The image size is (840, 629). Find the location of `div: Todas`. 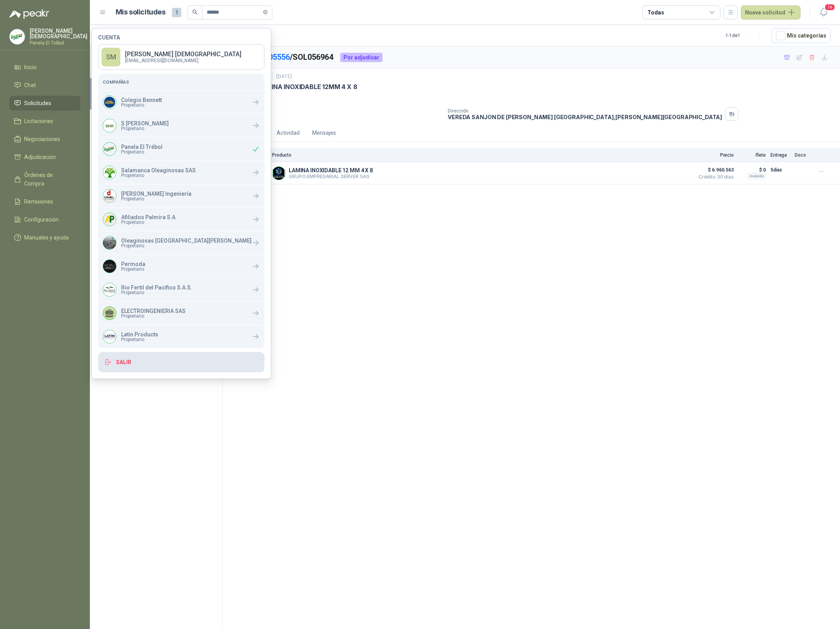

div: Todas is located at coordinates (655, 13).